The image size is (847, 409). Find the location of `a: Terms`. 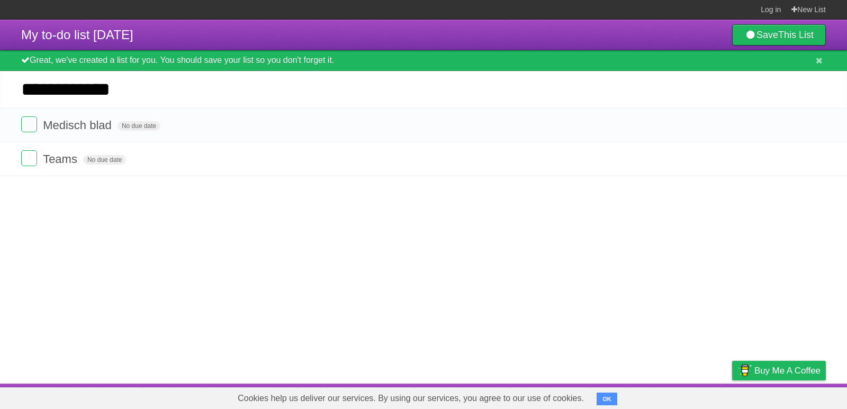

a: Terms is located at coordinates (694, 397).